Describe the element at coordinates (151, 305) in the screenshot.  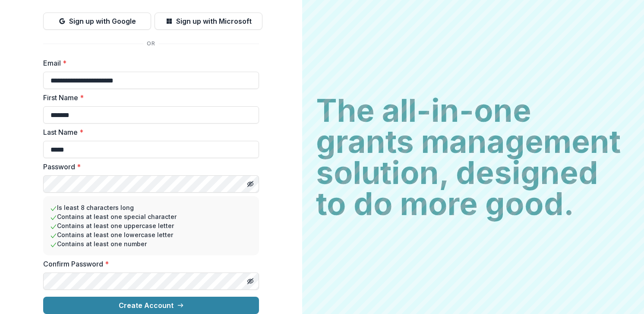
I see `button: Create Account` at that location.